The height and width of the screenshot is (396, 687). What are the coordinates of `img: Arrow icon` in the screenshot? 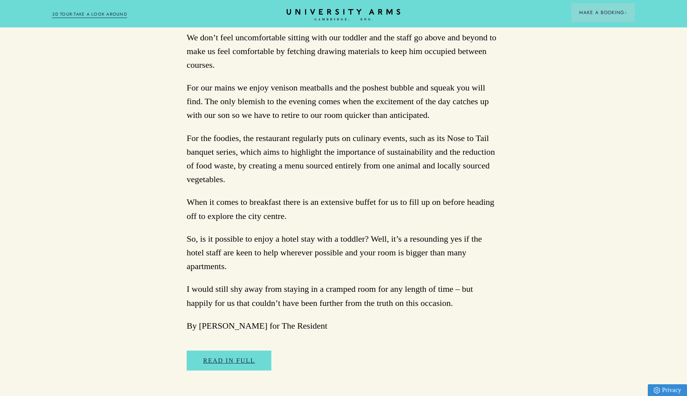 It's located at (625, 13).